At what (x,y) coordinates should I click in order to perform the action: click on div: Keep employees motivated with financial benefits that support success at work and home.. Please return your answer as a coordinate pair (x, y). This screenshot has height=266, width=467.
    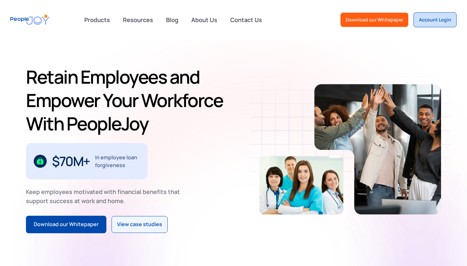
    Looking at the image, I should click on (106, 196).